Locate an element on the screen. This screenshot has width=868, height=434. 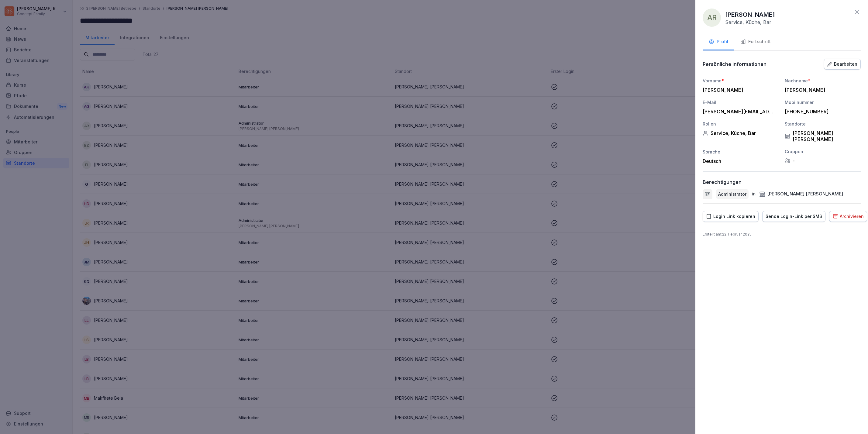
div: Sprache is located at coordinates (740, 152).